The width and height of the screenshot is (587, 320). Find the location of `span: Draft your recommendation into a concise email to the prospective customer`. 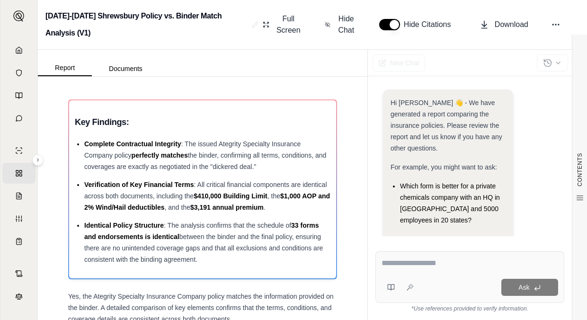

span: Draft your recommendation into a concise email to the prospective customer is located at coordinates (449, 250).